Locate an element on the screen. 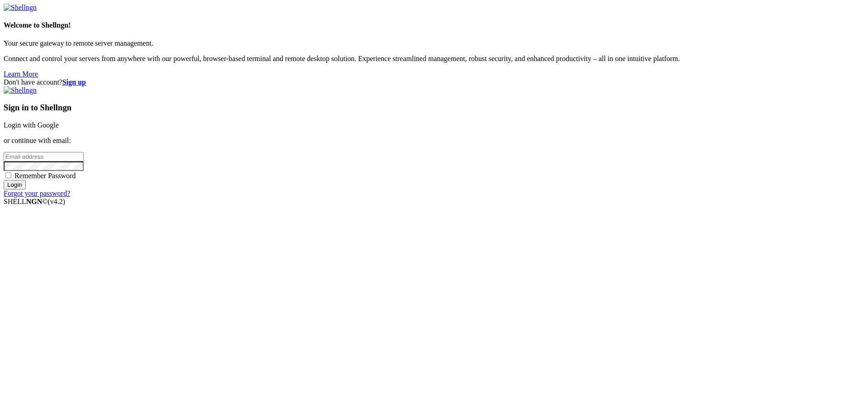  h3: Sign in to Shellngn is located at coordinates (434, 108).